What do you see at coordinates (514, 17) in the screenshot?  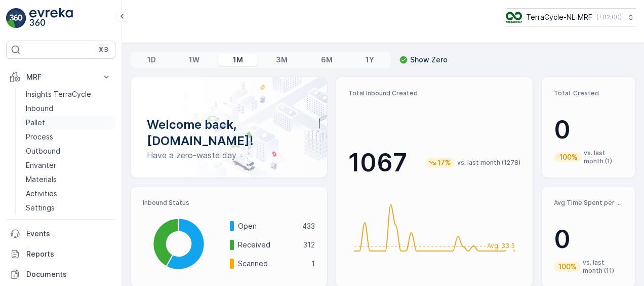 I see `img: TC_v739CUj.png` at bounding box center [514, 17].